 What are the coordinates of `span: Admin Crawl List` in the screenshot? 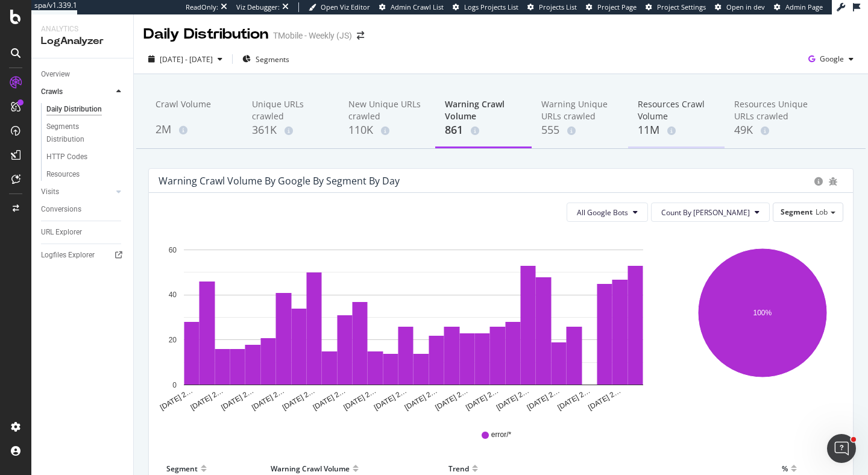 It's located at (417, 6).